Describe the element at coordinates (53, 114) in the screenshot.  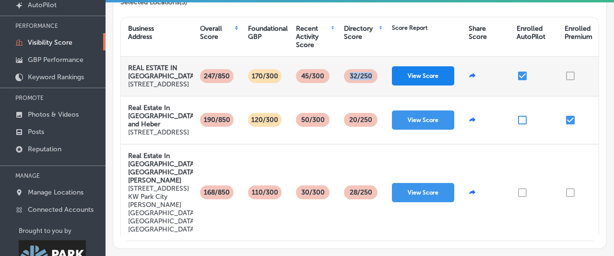
I see `p: Photos & Videos` at that location.